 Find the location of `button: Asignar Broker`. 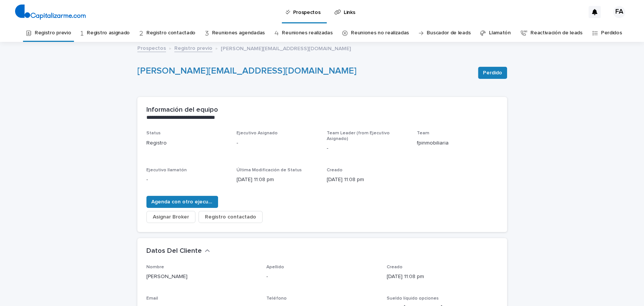

button: Asignar Broker is located at coordinates (171, 217).